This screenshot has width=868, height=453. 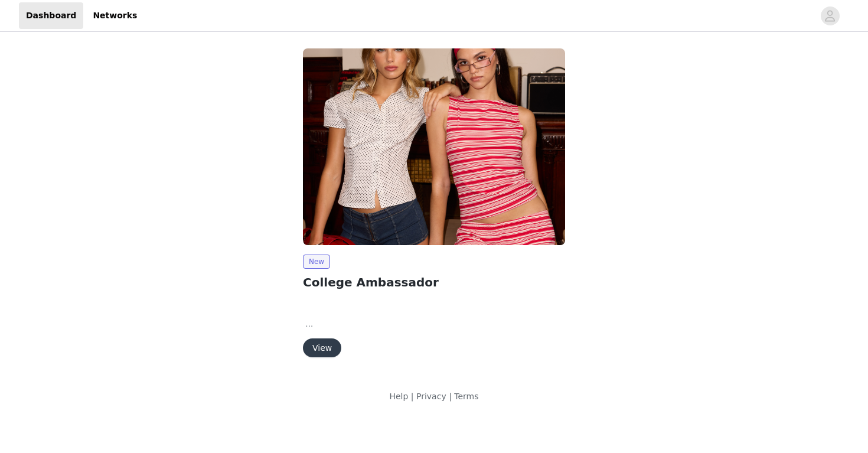 I want to click on a: Terms, so click(x=466, y=397).